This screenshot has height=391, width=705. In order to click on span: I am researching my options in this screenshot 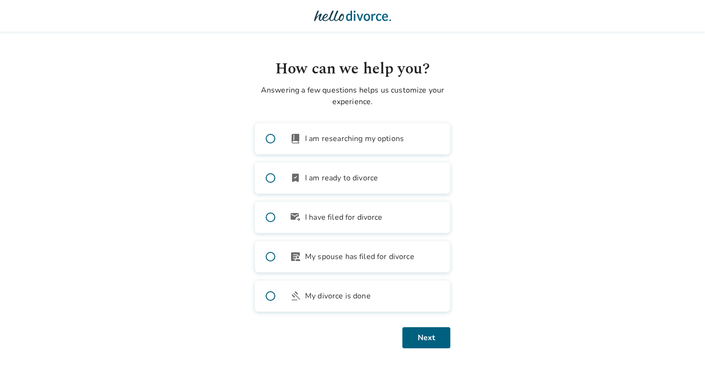, I will do `click(354, 139)`.